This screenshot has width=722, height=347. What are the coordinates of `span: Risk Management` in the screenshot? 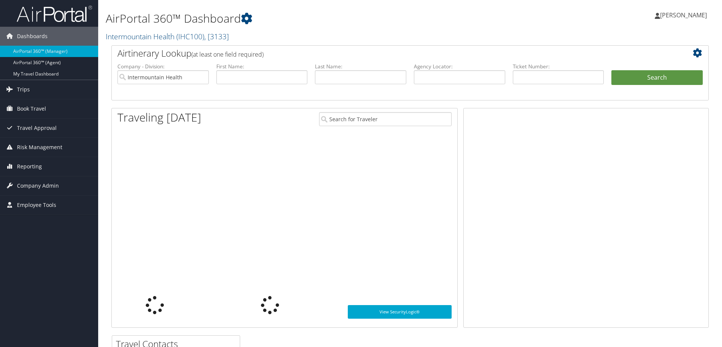 It's located at (40, 147).